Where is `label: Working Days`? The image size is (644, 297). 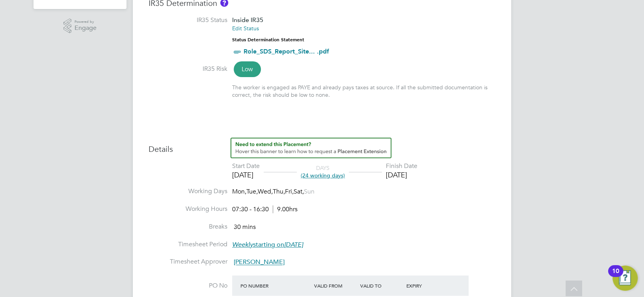 label: Working Days is located at coordinates (188, 191).